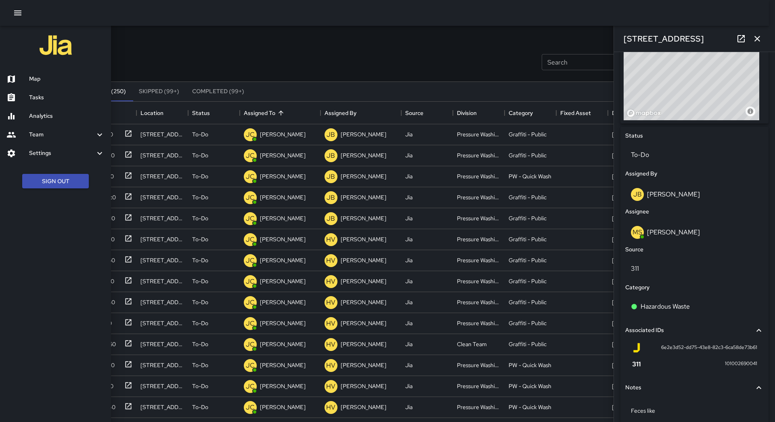  What do you see at coordinates (67, 79) in the screenshot?
I see `h6: Map` at bounding box center [67, 79].